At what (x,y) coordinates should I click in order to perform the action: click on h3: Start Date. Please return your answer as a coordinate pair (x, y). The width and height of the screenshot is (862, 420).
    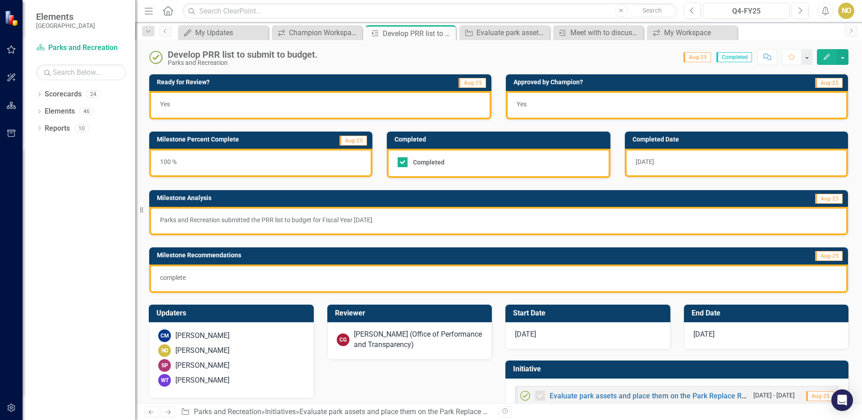
    Looking at the image, I should click on (589, 313).